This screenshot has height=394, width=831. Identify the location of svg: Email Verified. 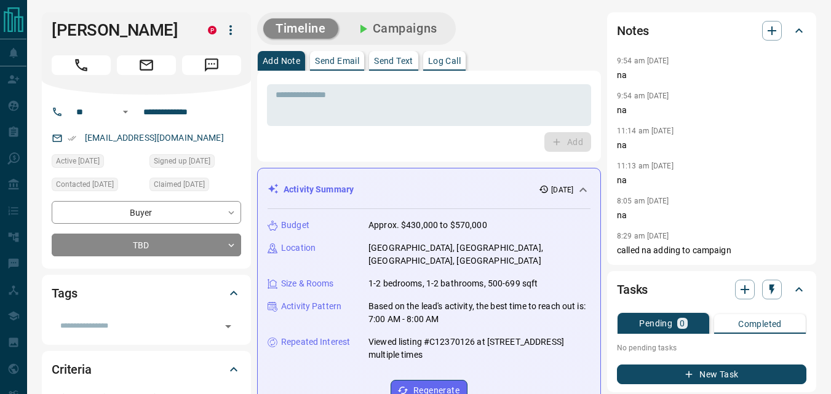
(72, 138).